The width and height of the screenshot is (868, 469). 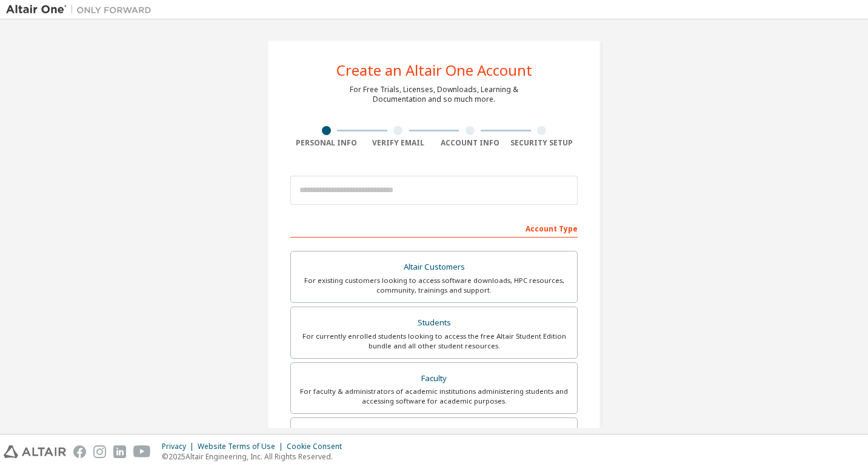 I want to click on div: Security Setup, so click(x=542, y=143).